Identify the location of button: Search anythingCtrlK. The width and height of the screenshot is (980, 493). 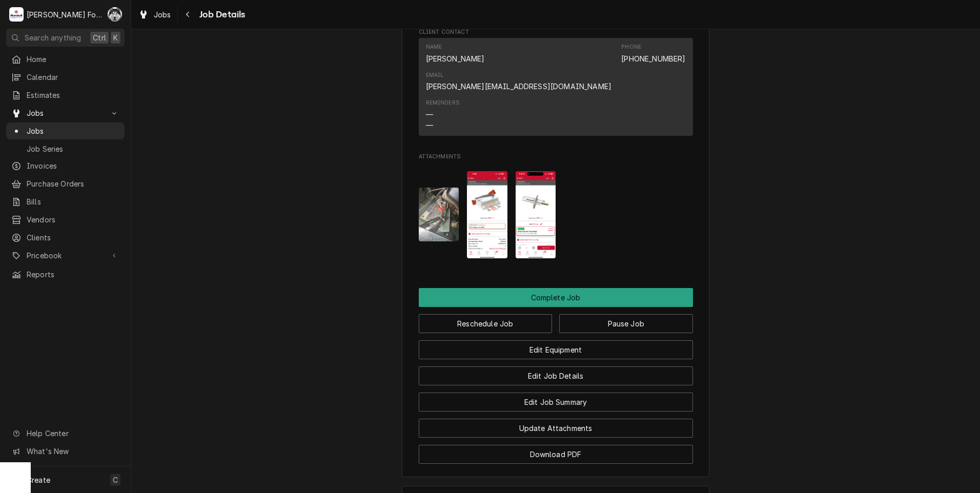
(65, 37).